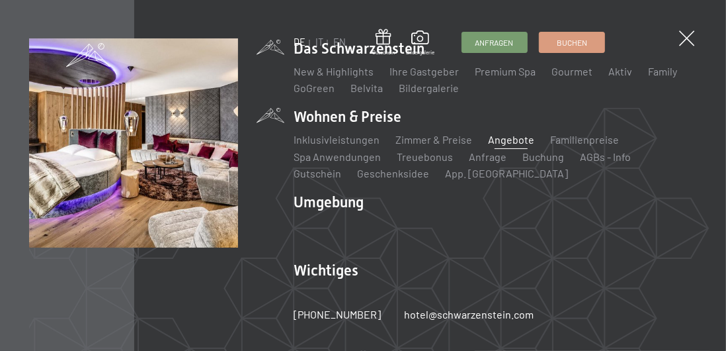 The height and width of the screenshot is (351, 726). What do you see at coordinates (572, 42) in the screenshot?
I see `span: Buchen` at bounding box center [572, 42].